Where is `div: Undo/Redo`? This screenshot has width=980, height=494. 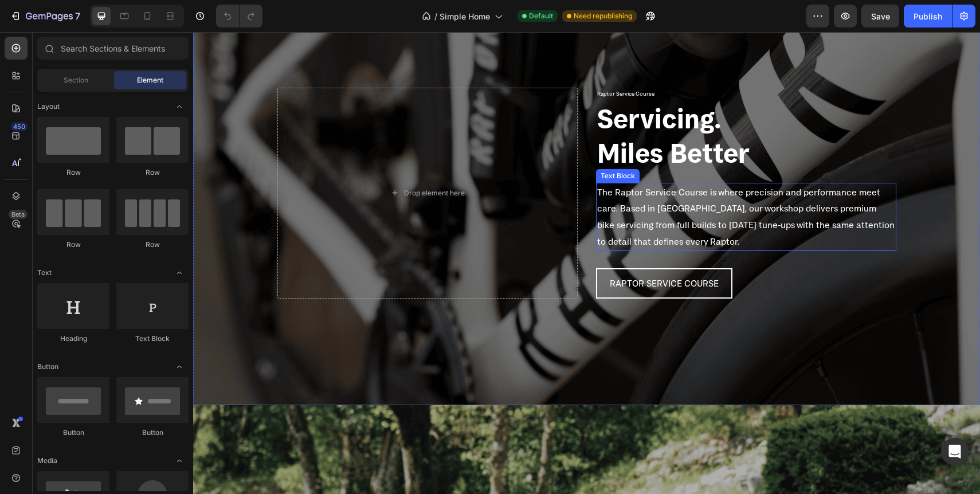
div: Undo/Redo is located at coordinates (239, 16).